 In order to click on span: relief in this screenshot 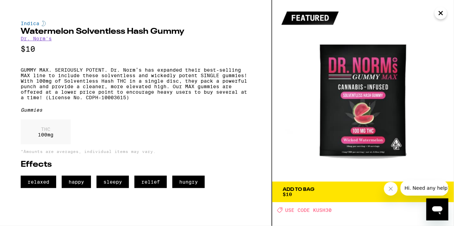, I will do `click(151, 182)`.